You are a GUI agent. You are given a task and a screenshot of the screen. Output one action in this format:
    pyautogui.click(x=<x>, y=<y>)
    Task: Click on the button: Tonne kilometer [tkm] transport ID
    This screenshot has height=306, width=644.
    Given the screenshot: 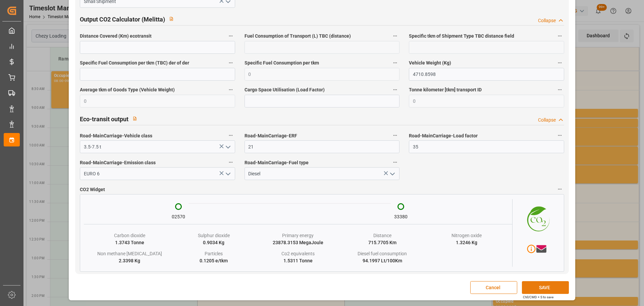 What is the action you would take?
    pyautogui.click(x=560, y=89)
    